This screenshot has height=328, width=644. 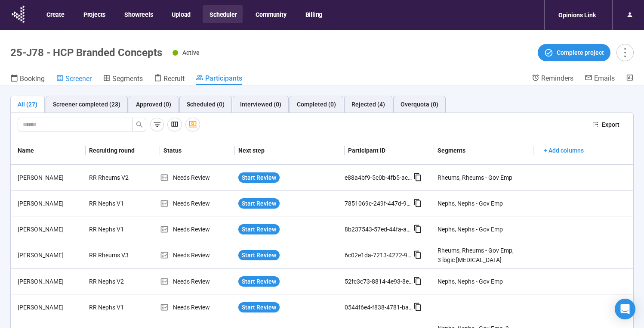 What do you see at coordinates (606, 125) in the screenshot?
I see `button: exportExport` at bounding box center [606, 125].